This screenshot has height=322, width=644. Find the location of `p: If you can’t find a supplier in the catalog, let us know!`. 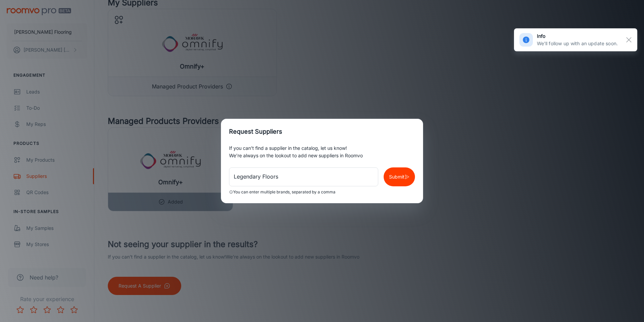

p: If you can’t find a supplier in the catalog, let us know! is located at coordinates (322, 148).